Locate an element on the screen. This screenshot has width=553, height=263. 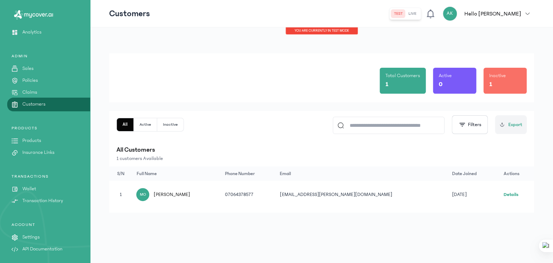
p: API Documentation is located at coordinates (42, 249).